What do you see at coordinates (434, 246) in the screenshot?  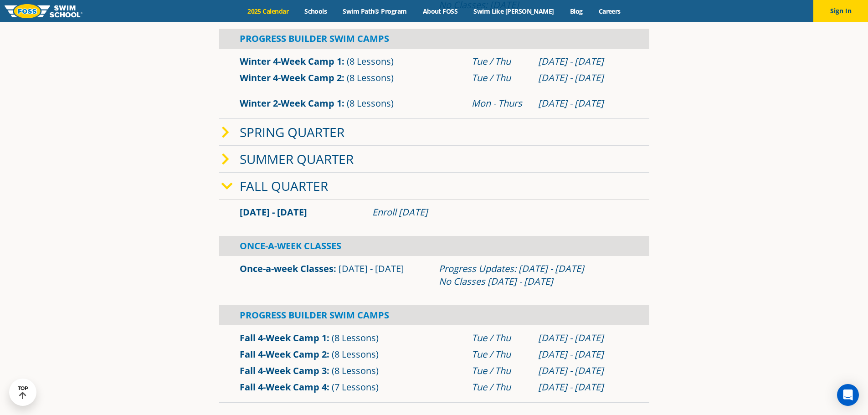 I see `div: Once-A-Week Classes` at bounding box center [434, 246].